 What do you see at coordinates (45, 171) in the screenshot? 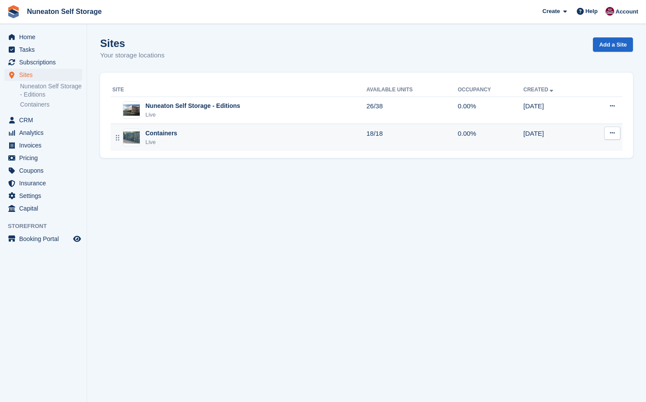
I see `span: Coupons` at bounding box center [45, 171].